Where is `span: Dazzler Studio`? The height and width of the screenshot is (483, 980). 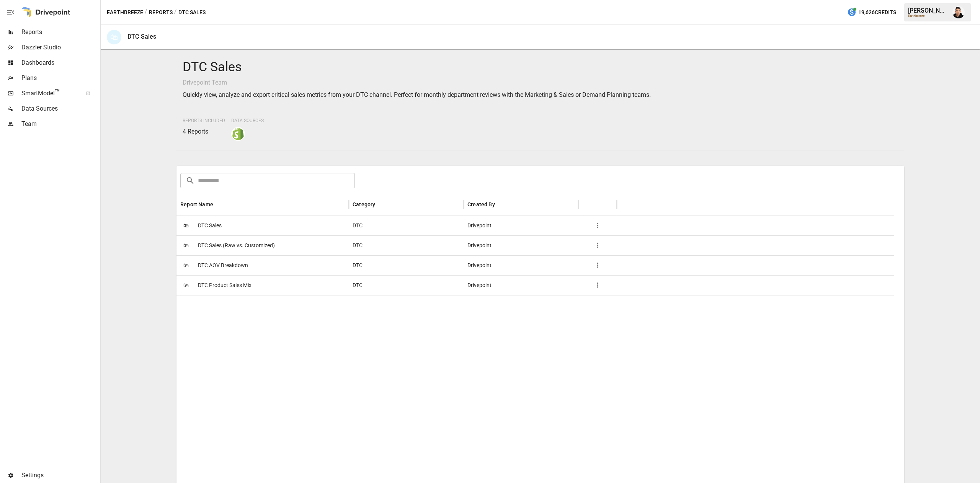 span: Dazzler Studio is located at coordinates (60, 47).